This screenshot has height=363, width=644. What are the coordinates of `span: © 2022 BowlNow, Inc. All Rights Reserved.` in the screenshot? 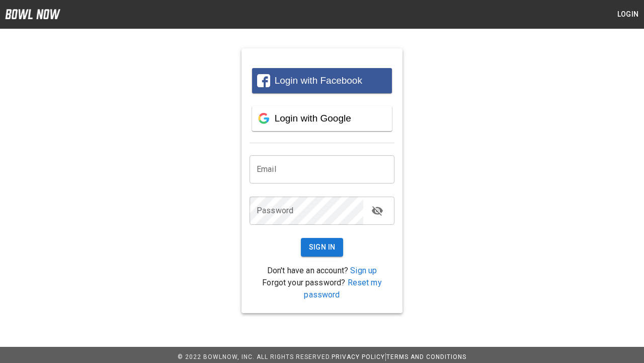 It's located at (255, 357).